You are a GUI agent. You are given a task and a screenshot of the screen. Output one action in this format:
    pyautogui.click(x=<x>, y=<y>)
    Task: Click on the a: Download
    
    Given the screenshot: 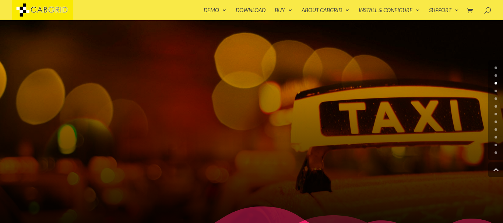 What is the action you would take?
    pyautogui.click(x=250, y=14)
    